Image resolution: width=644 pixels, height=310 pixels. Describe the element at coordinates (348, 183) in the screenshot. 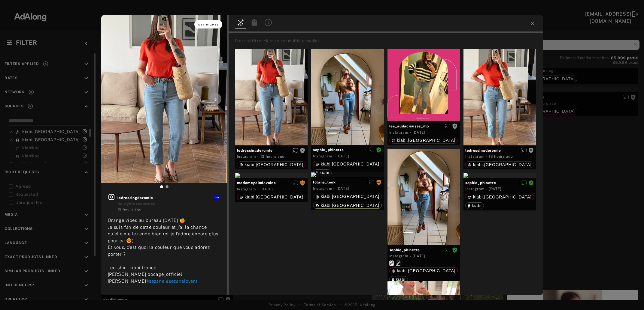

I see `span: lolana_look` at that location.